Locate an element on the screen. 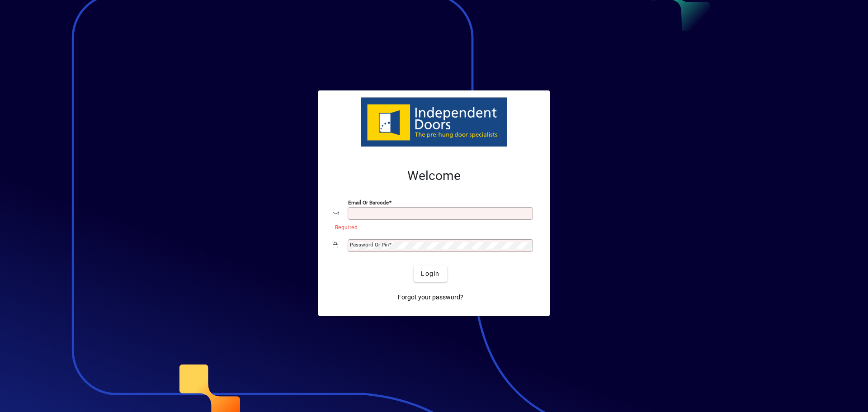 Image resolution: width=868 pixels, height=412 pixels. span: Login is located at coordinates (430, 273).